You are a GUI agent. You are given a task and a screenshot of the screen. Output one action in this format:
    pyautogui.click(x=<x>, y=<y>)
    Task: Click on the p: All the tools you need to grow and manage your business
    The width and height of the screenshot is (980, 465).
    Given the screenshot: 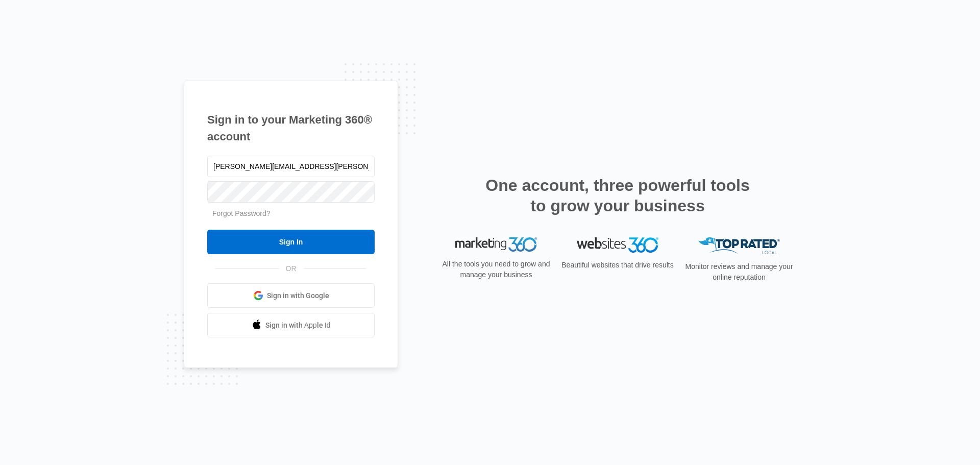 What is the action you would take?
    pyautogui.click(x=496, y=269)
    